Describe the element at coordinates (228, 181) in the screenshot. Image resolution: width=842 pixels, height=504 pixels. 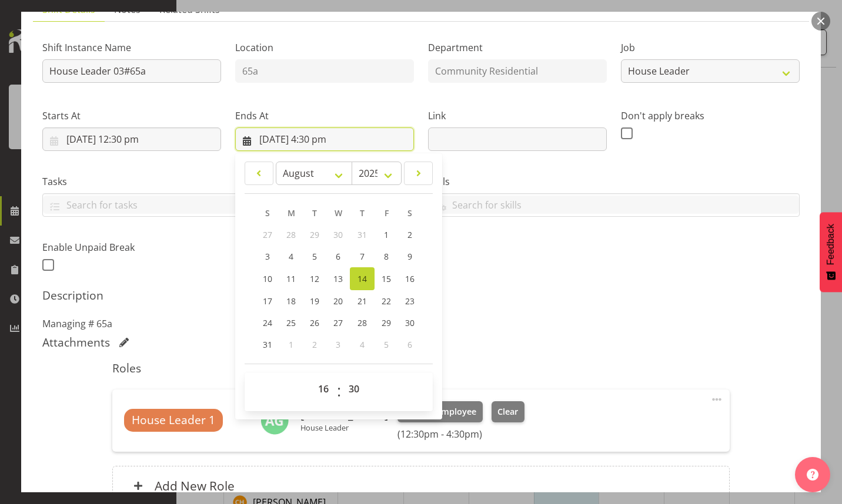
I see `label: Tasks` at that location.